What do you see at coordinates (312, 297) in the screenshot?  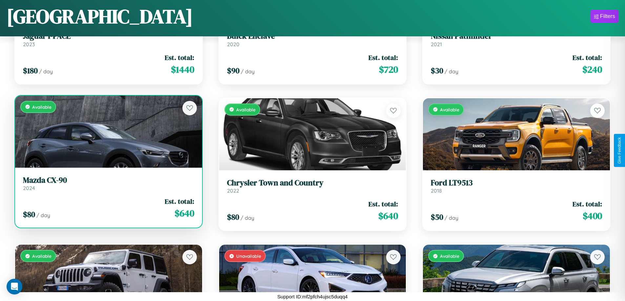 I see `p: Support ID: mf2pfch4ujsc5duqq4` at bounding box center [312, 297].